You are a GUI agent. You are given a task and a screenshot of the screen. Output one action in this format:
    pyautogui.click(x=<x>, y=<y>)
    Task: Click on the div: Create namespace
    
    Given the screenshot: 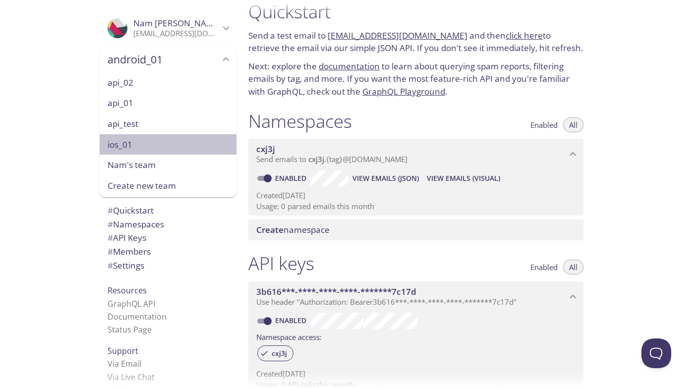 What is the action you would take?
    pyautogui.click(x=416, y=230)
    